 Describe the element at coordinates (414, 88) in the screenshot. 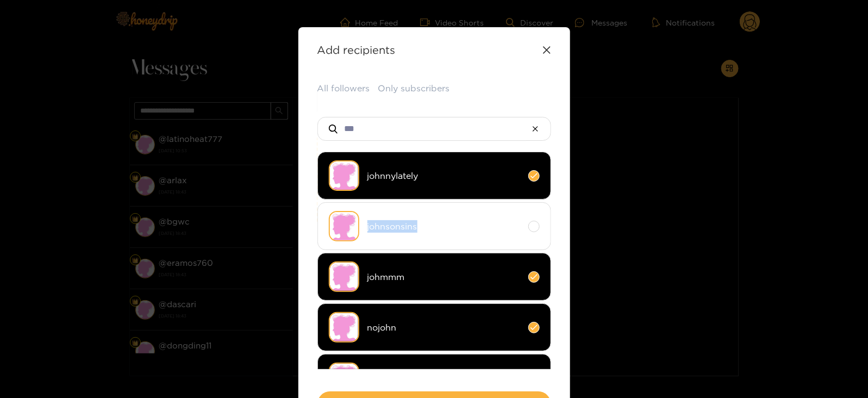

I see `button: Only subscribers` at that location.